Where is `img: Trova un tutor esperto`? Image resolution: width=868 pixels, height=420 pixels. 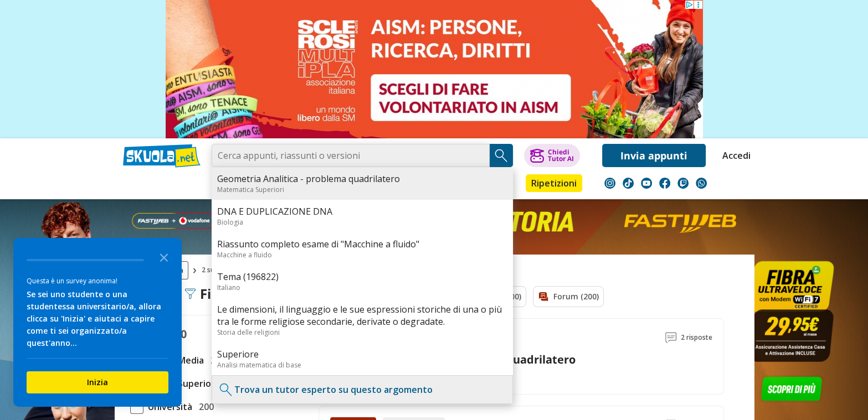 img: Trova un tutor esperto is located at coordinates (226, 390).